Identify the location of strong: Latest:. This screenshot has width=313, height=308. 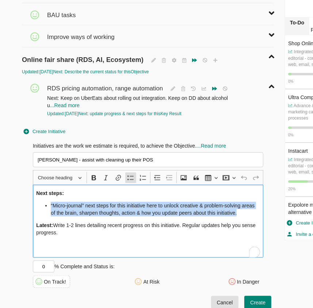
(45, 226).